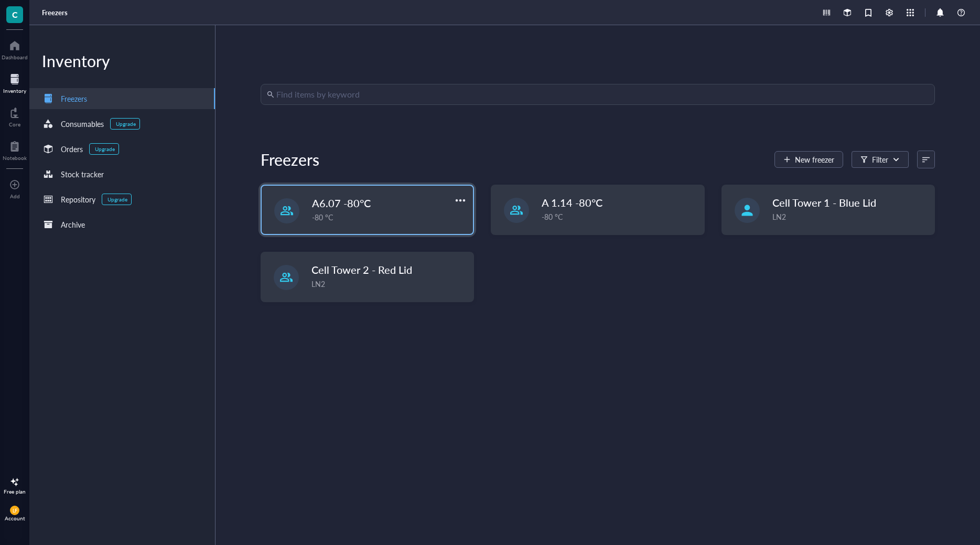 The height and width of the screenshot is (545, 980). Describe the element at coordinates (122, 225) in the screenshot. I see `a: Archive` at that location.